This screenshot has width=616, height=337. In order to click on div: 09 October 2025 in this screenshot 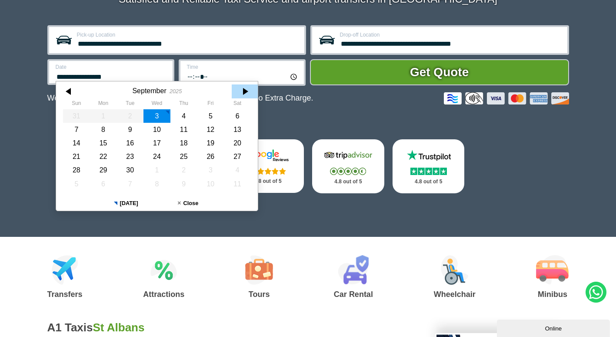, I will do `click(184, 184)`.